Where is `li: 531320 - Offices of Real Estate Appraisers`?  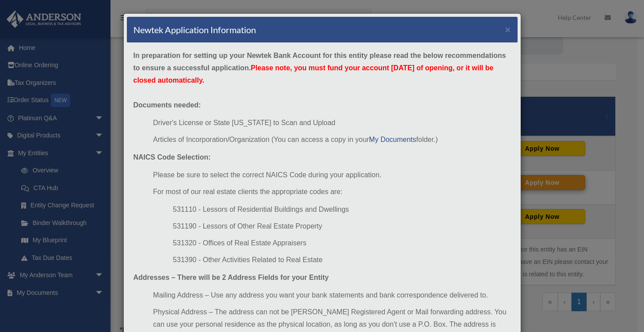 li: 531320 - Offices of Real Estate Appraisers is located at coordinates (342, 243).